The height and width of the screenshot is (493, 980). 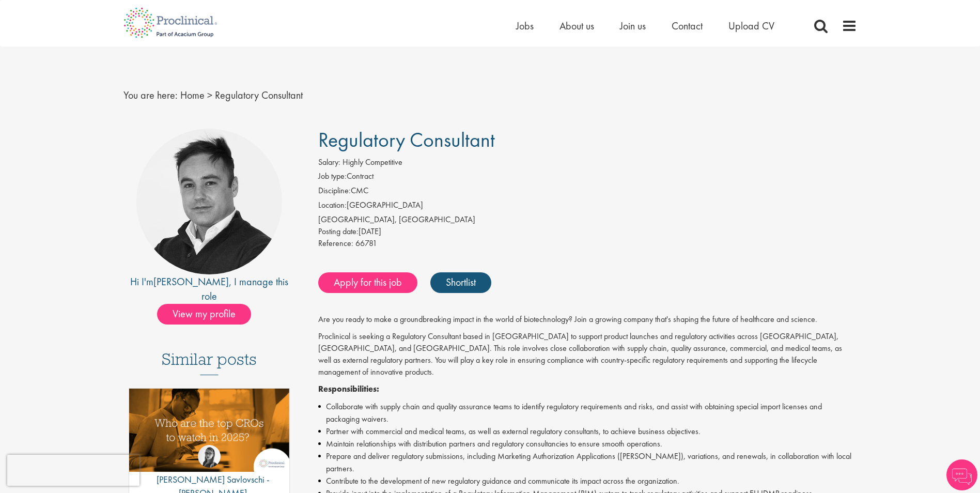 What do you see at coordinates (209, 435) in the screenshot?
I see `a: Link to a post` at bounding box center [209, 435].